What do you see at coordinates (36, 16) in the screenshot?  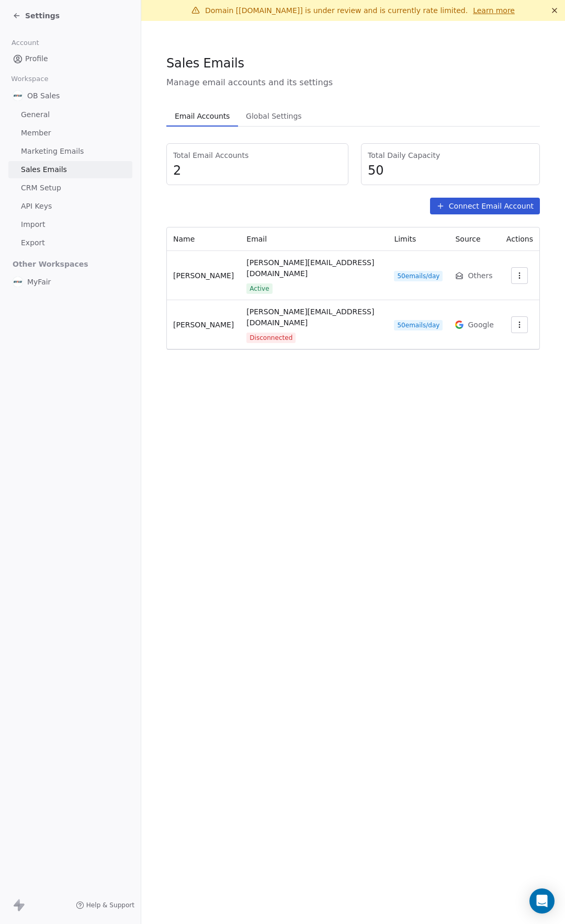 I see `a: Settings` at bounding box center [36, 16].